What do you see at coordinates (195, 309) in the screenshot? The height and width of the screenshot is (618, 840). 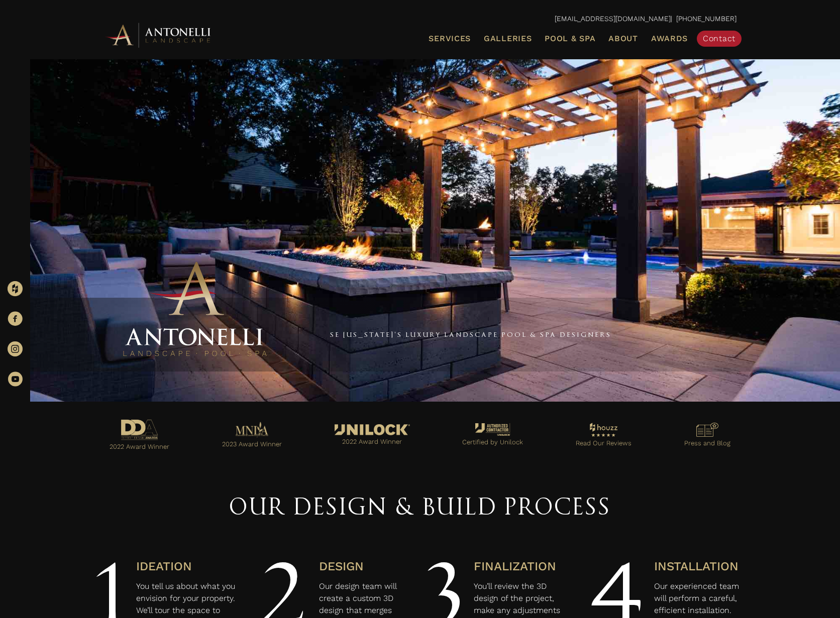 I see `img: Antonelli Stacked Logo` at bounding box center [195, 309].